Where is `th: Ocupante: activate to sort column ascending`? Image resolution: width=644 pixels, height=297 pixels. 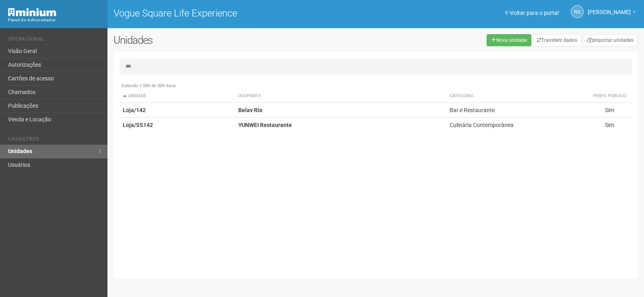
th: Ocupante: activate to sort column ascending is located at coordinates (340, 96).